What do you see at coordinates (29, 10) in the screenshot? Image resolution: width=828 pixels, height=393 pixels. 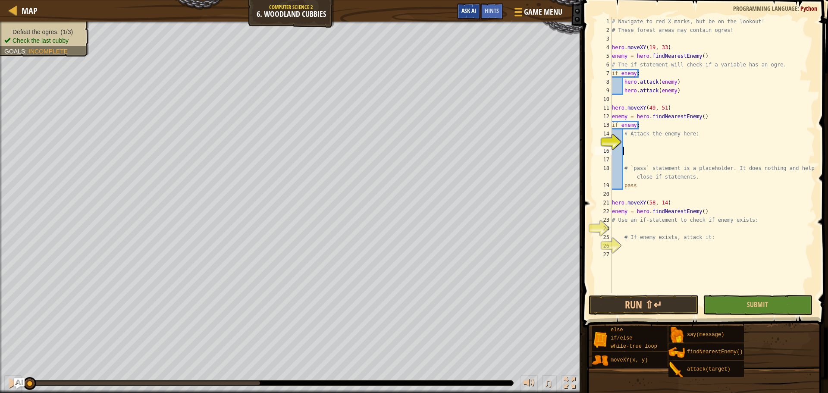 I see `span: Map` at bounding box center [29, 10].